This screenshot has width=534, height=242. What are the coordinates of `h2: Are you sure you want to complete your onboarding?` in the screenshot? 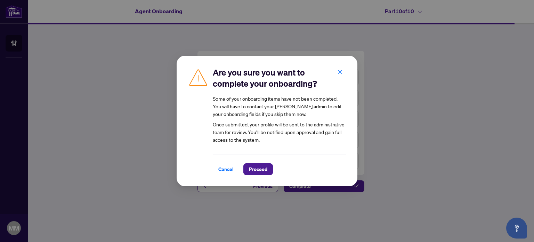 It's located at (280, 78).